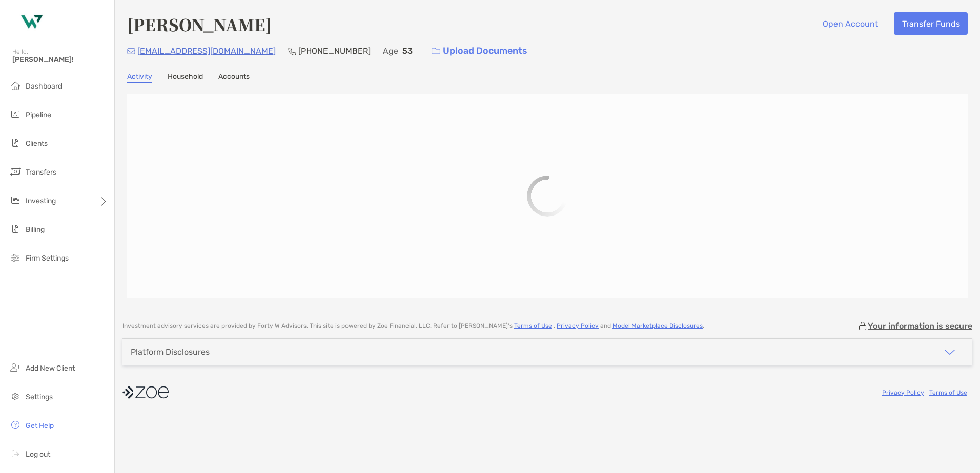 This screenshot has width=980, height=473. What do you see at coordinates (920, 326) in the screenshot?
I see `p: Your information is secure` at bounding box center [920, 326].